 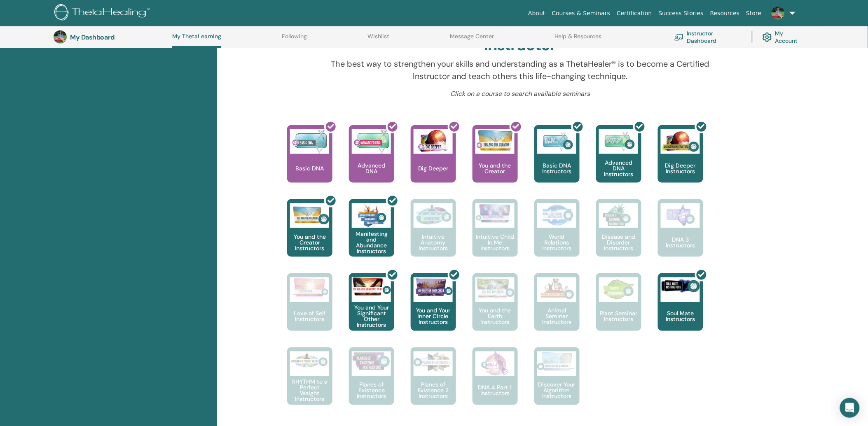 What do you see at coordinates (681, 286) in the screenshot?
I see `img: Soul Mate Instructors` at bounding box center [681, 286].